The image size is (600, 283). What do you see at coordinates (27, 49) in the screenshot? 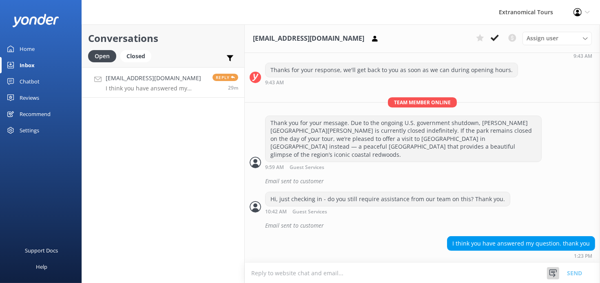
I see `div: Home` at bounding box center [27, 49].